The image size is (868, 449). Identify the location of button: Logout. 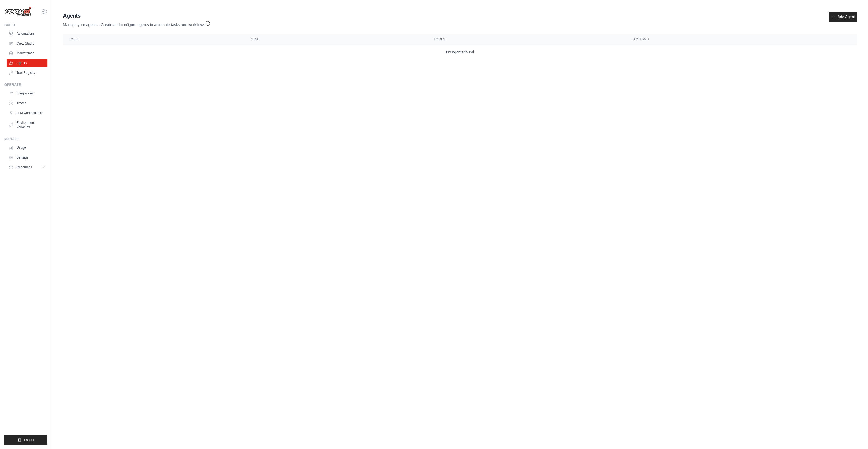
(26, 440).